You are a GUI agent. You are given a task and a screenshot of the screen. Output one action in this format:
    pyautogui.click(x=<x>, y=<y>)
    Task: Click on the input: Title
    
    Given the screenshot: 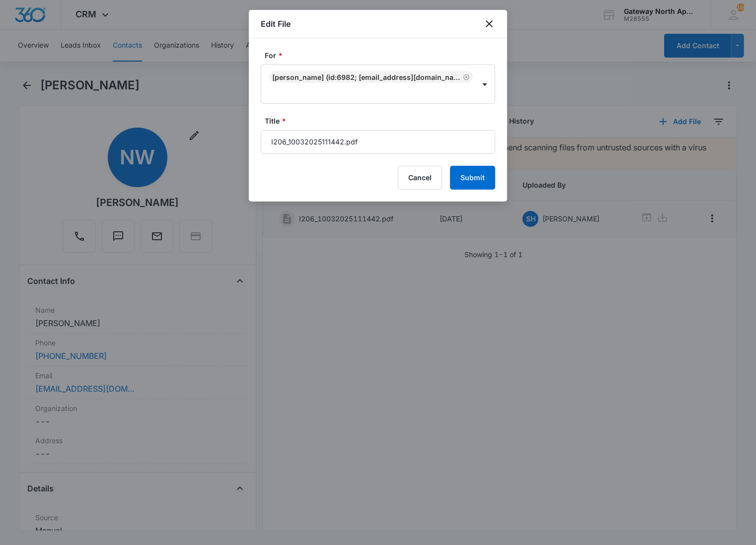 What is the action you would take?
    pyautogui.click(x=378, y=142)
    